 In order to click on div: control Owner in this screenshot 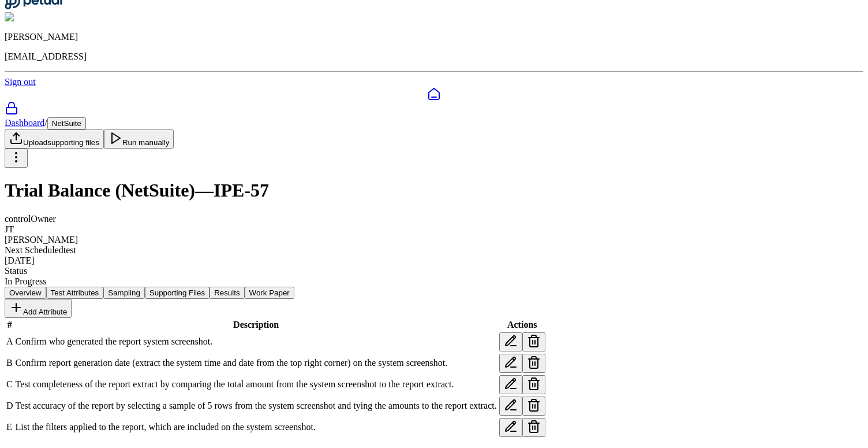, I will do `click(434, 219)`.